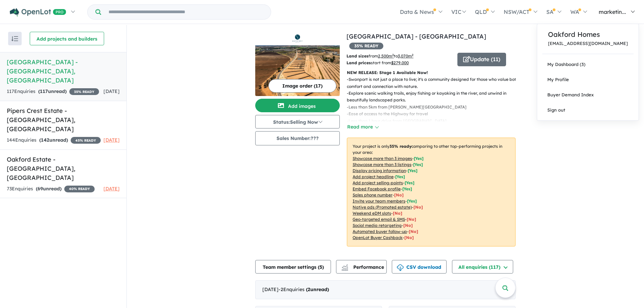 This screenshot has width=644, height=308. Describe the element at coordinates (404, 56) in the screenshot. I see `span: to` at that location.